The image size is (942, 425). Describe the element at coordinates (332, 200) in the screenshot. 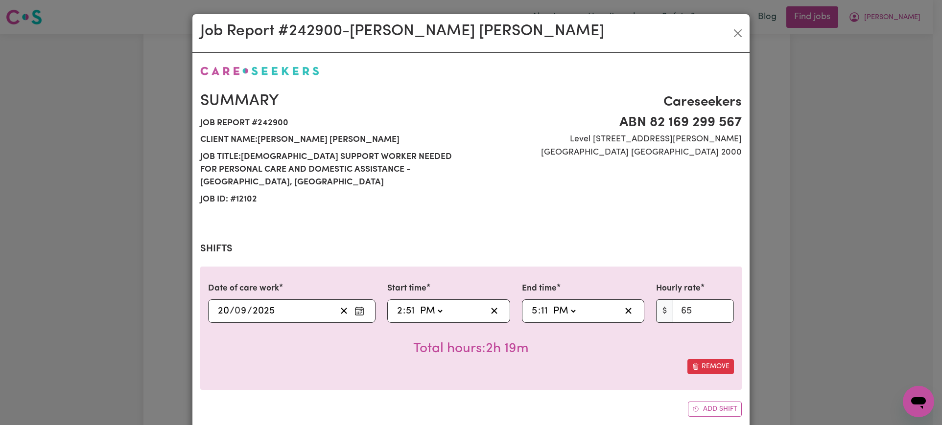

I see `span: Job ID: # 12102` at that location.